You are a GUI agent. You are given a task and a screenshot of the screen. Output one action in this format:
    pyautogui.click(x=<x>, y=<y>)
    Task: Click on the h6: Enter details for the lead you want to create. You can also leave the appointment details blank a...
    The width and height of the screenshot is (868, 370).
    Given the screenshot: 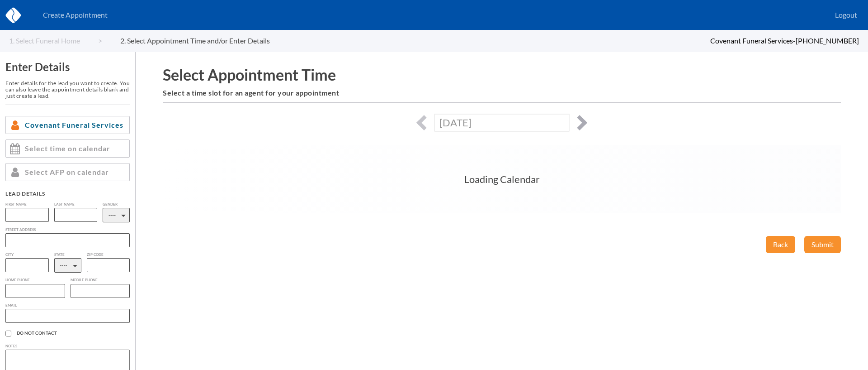 What is the action you would take?
    pyautogui.click(x=68, y=89)
    